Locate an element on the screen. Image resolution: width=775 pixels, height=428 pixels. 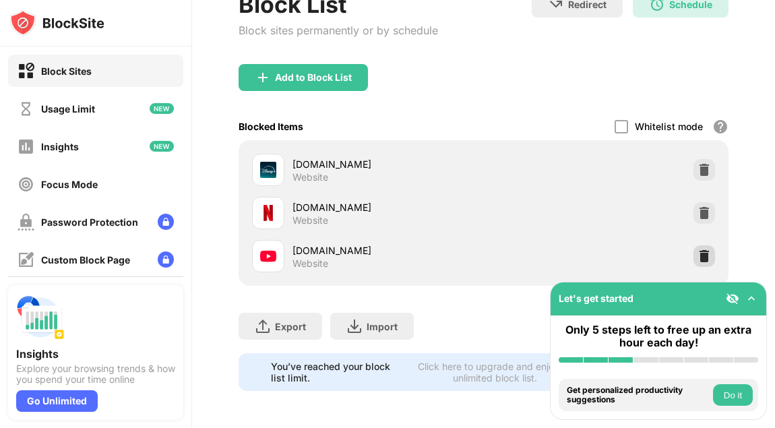
div: Focus Mode is located at coordinates (69, 184).